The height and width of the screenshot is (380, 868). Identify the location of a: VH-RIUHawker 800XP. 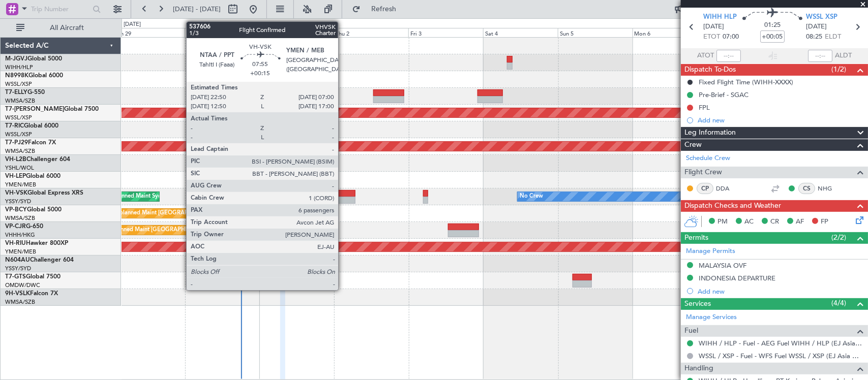
(37, 243).